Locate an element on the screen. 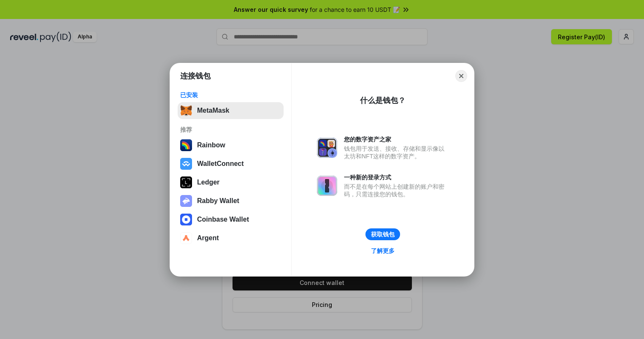 This screenshot has width=644, height=339. div: Coinbase Wallet is located at coordinates (223, 220).